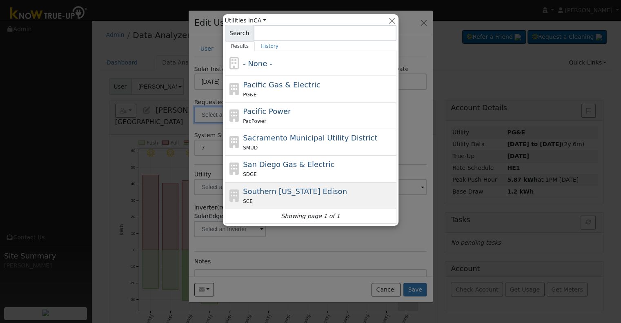 Image resolution: width=621 pixels, height=323 pixels. What do you see at coordinates (281, 85) in the screenshot?
I see `span: Pacific Gas & Electric` at bounding box center [281, 85].